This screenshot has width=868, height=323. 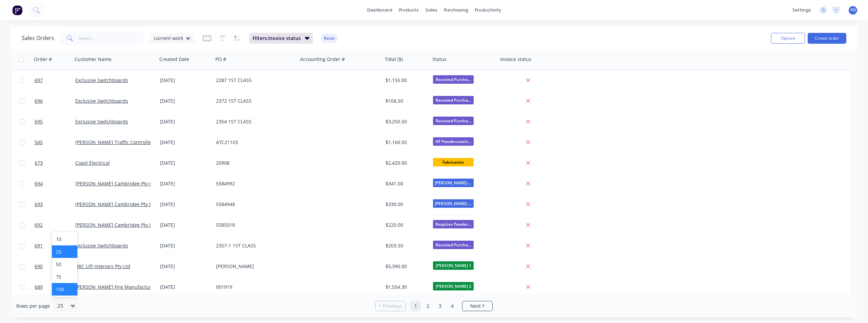 I want to click on h1: Sales Orders, so click(x=38, y=38).